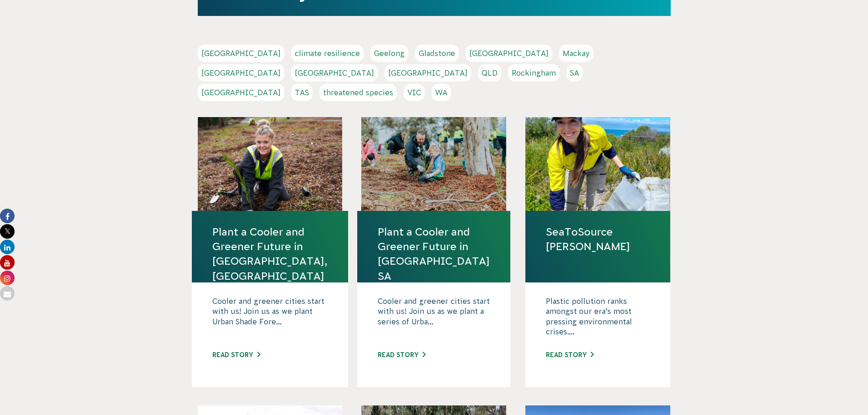 The height and width of the screenshot is (415, 868). What do you see at coordinates (489, 73) in the screenshot?
I see `a: QLD` at bounding box center [489, 73].